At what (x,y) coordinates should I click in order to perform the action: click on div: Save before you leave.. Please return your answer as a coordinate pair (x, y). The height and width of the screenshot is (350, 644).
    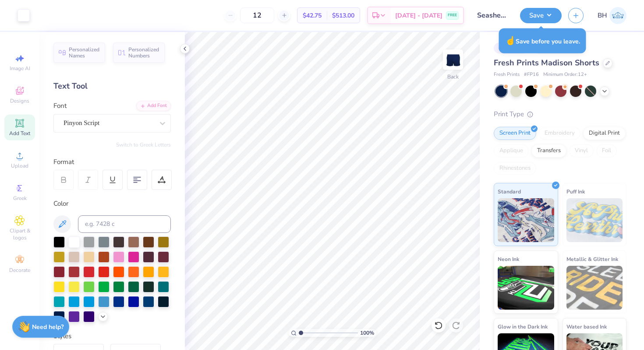
    Looking at the image, I should click on (543, 41).